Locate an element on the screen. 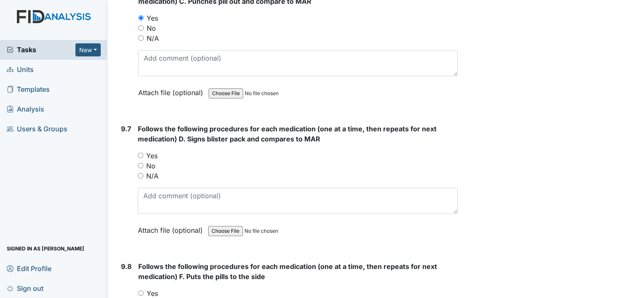 Image resolution: width=644 pixels, height=298 pixels. span: Templates is located at coordinates (28, 89).